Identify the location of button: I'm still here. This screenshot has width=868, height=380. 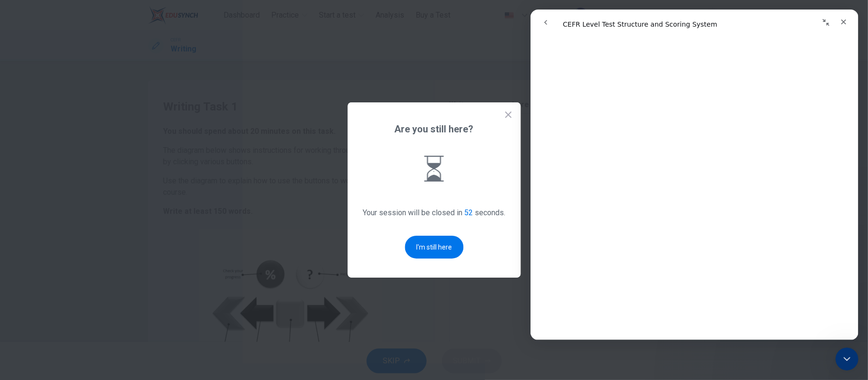
(434, 247).